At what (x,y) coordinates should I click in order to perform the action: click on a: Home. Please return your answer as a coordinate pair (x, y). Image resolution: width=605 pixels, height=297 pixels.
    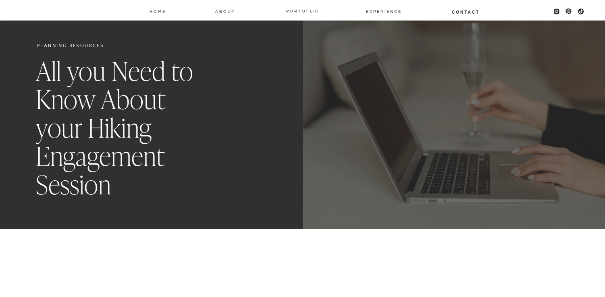
    Looking at the image, I should click on (158, 11).